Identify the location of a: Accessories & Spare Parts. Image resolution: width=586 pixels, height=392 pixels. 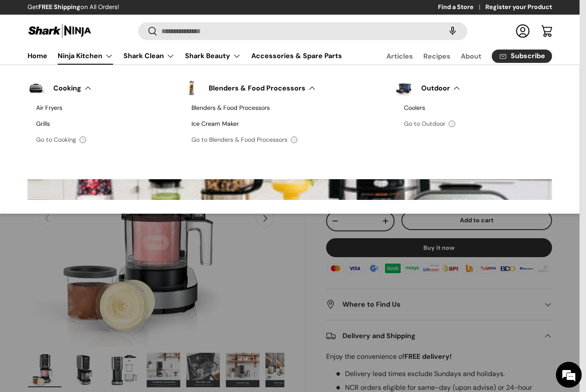
(296, 55).